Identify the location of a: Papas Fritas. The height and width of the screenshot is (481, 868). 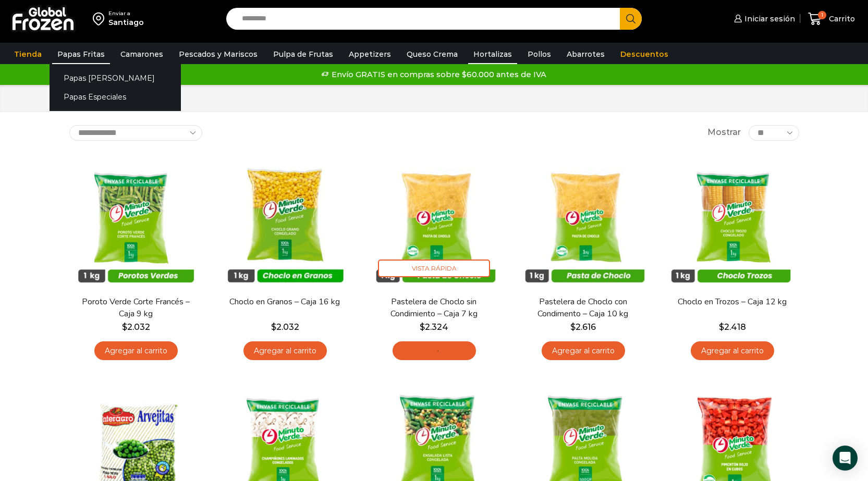
(81, 54).